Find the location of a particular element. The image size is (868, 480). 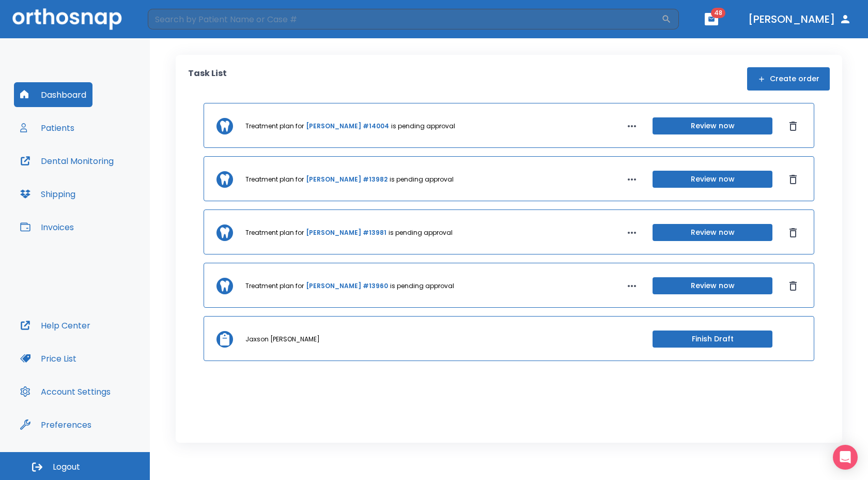

a: Help Center is located at coordinates (55, 325).